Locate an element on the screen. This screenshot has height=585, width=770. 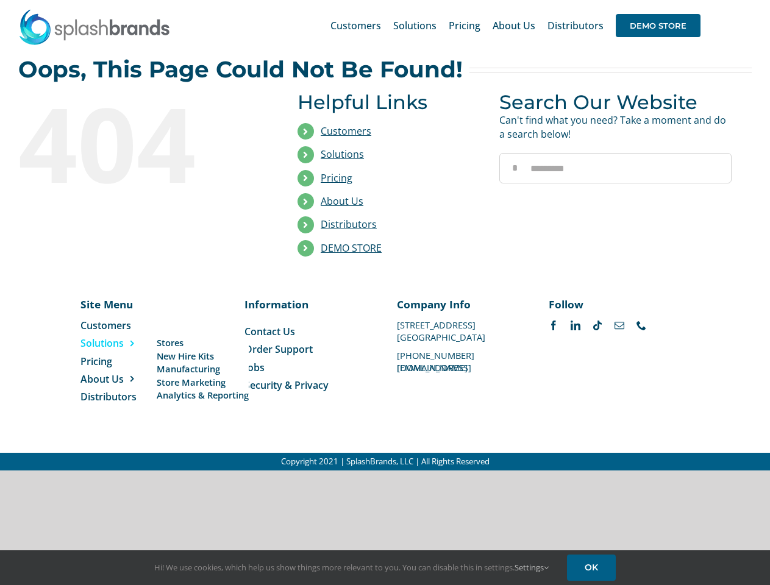
span: New Hire Kits is located at coordinates (185, 356).